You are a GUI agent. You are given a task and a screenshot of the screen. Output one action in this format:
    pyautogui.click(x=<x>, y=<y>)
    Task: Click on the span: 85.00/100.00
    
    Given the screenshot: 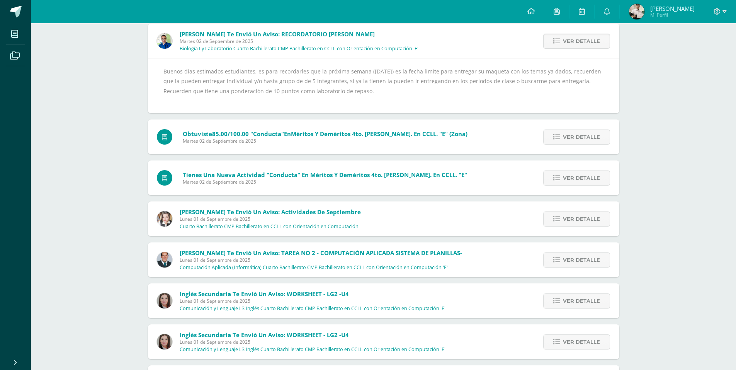 What is the action you would take?
    pyautogui.click(x=230, y=134)
    